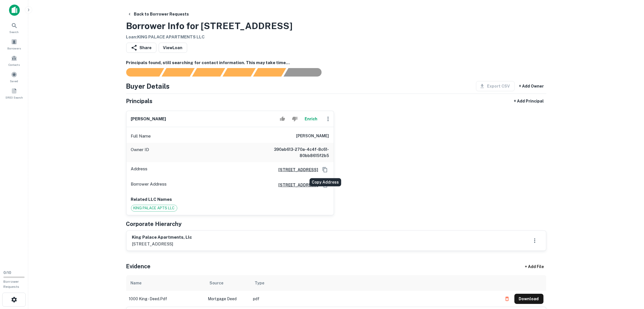 The width and height of the screenshot is (644, 309). I want to click on span: Saved, so click(14, 81).